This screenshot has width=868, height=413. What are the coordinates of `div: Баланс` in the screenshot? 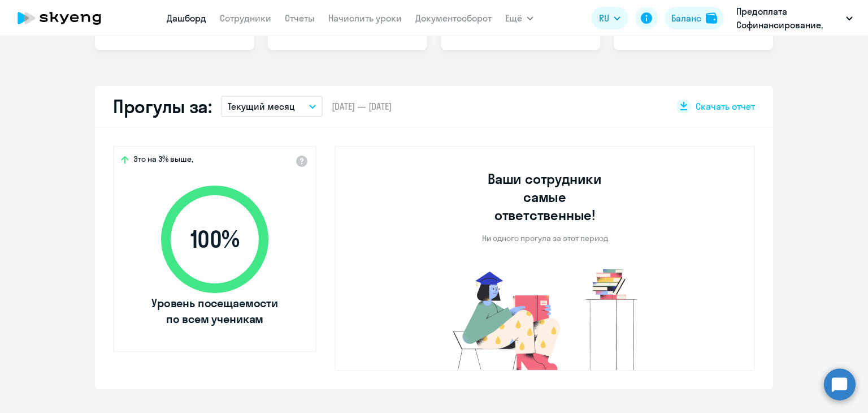 It's located at (686, 18).